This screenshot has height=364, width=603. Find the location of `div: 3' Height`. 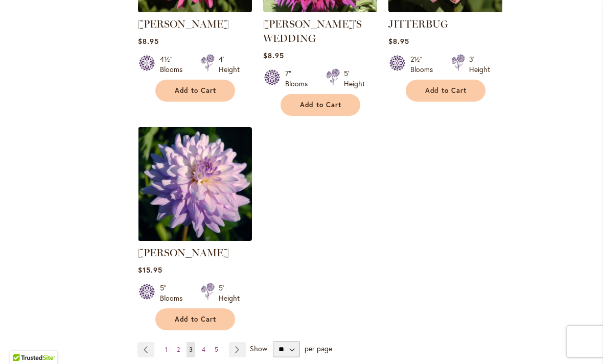

div: 3' Height is located at coordinates (479, 64).